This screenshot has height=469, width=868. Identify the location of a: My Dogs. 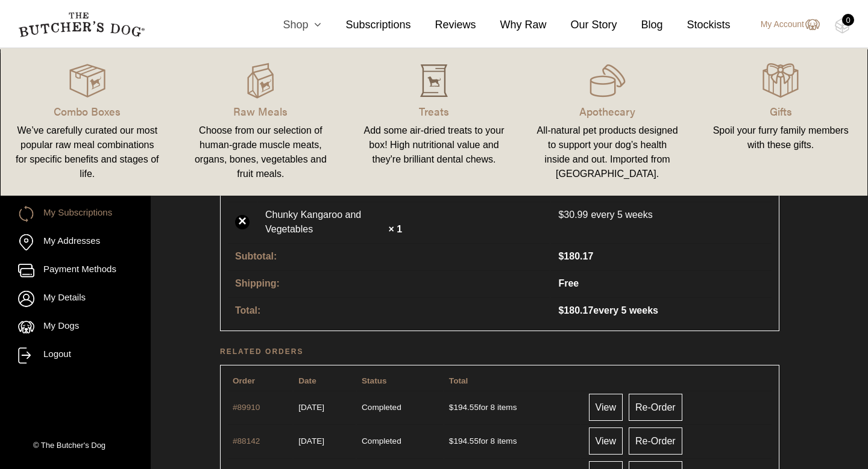
(75, 327).